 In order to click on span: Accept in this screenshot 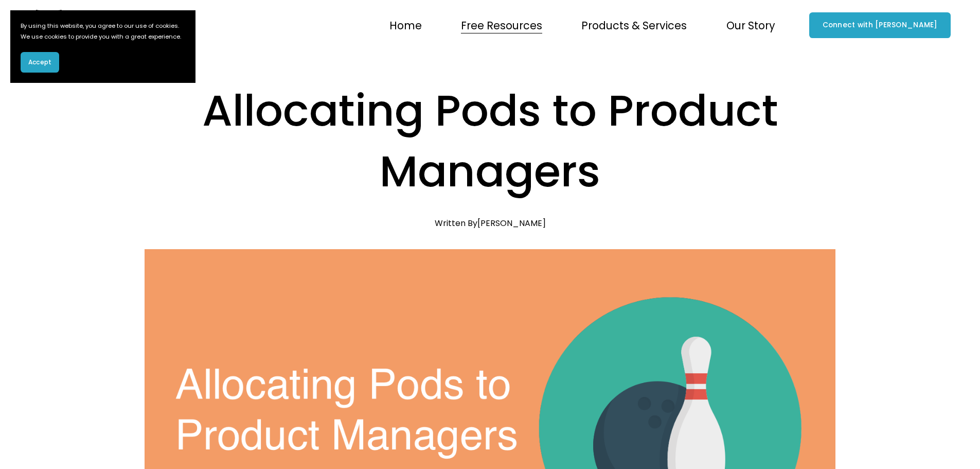, I will do `click(40, 62)`.